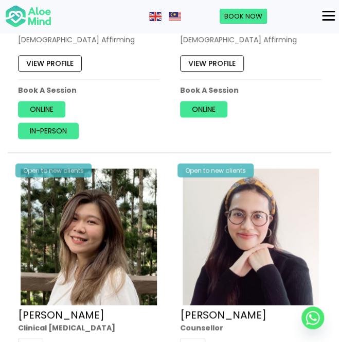  What do you see at coordinates (243, 16) in the screenshot?
I see `a: Book Now` at bounding box center [243, 16].